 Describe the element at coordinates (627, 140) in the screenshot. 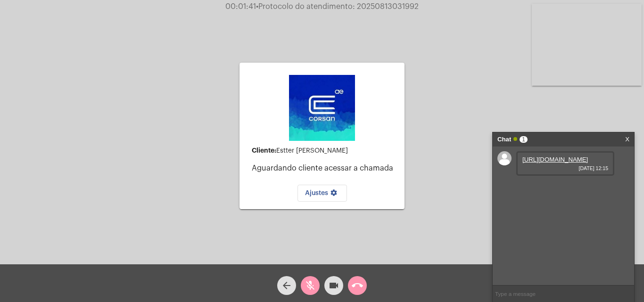

I see `a: X` at that location.